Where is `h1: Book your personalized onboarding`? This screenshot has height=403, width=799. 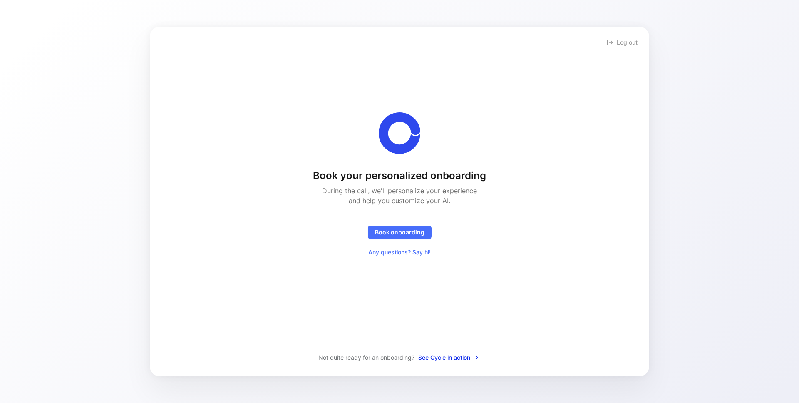
h1: Book your personalized onboarding is located at coordinates (400, 176).